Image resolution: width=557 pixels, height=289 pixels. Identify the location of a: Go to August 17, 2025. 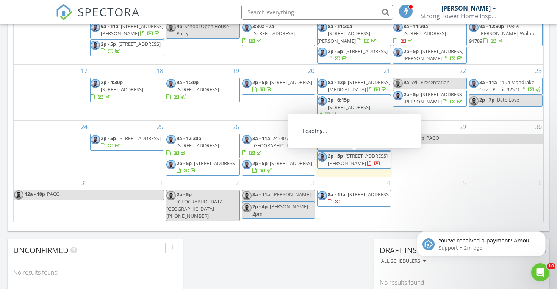
(84, 71).